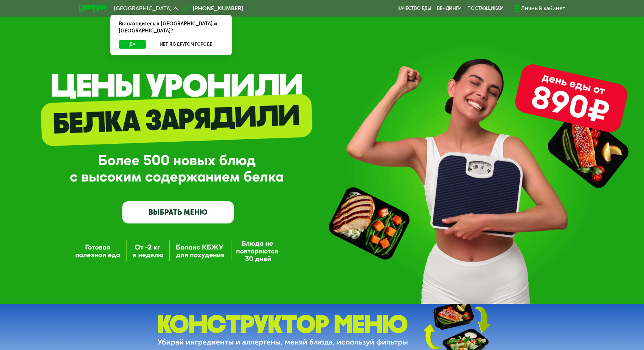 Image resolution: width=644 pixels, height=350 pixels. I want to click on button: Нет, я в другом городе, so click(186, 45).